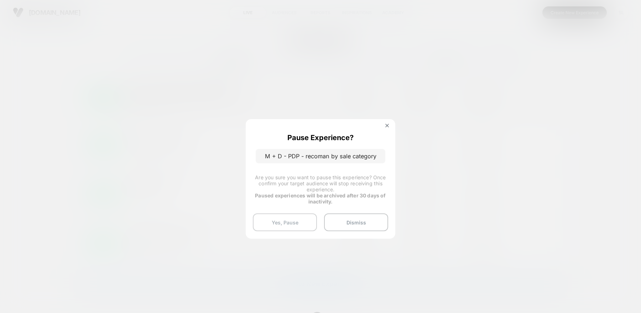 The image size is (641, 313). I want to click on strong: Paused experiences will be archived after 30 days of inactivity., so click(320, 199).